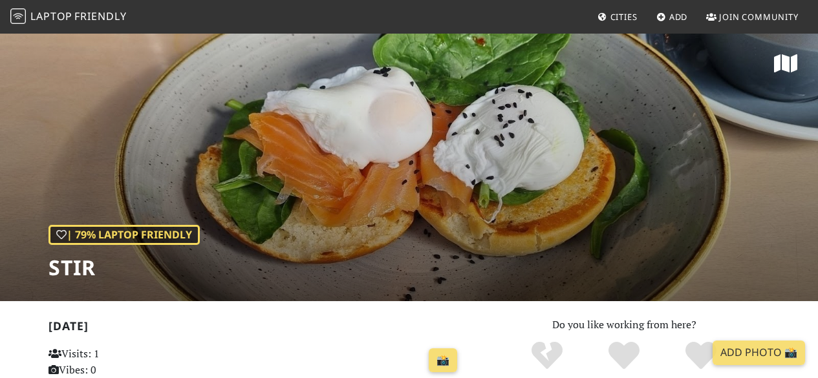 The image size is (818, 378). I want to click on div: | 79% Laptop Friendly, so click(124, 235).